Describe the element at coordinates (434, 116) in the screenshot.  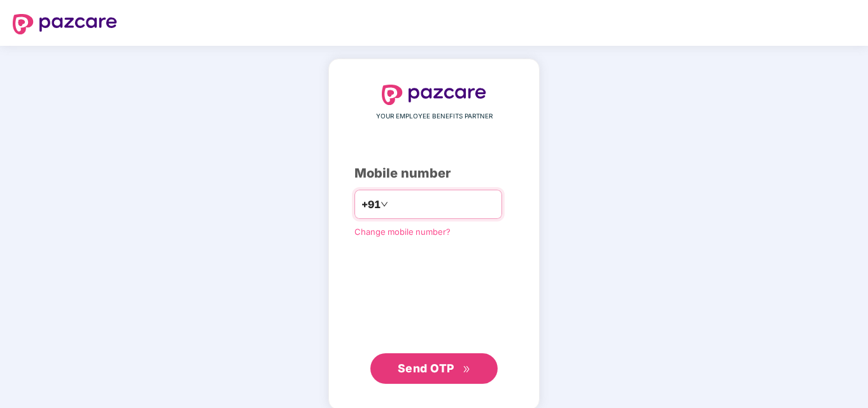
I see `span: YOUR EMPLOYEE BENEFITS PARTNER` at that location.